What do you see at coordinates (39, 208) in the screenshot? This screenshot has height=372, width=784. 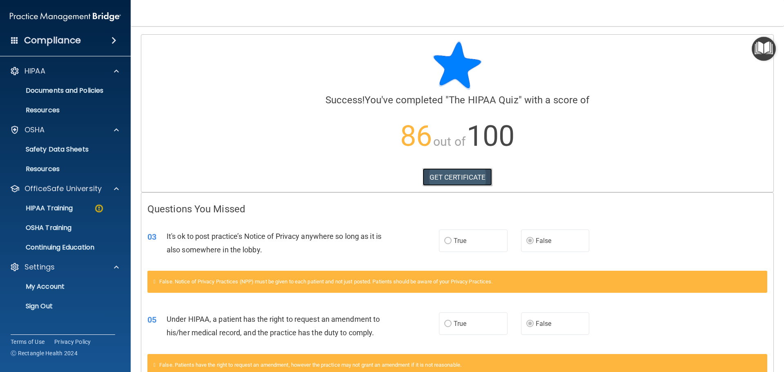 I see `p: HIPAA Training` at bounding box center [39, 208].